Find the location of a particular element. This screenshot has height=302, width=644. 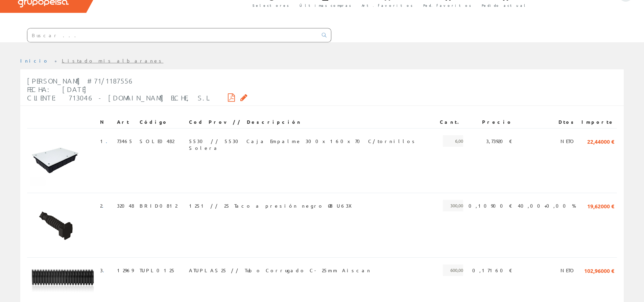

span: Selectores is located at coordinates (271, 5).